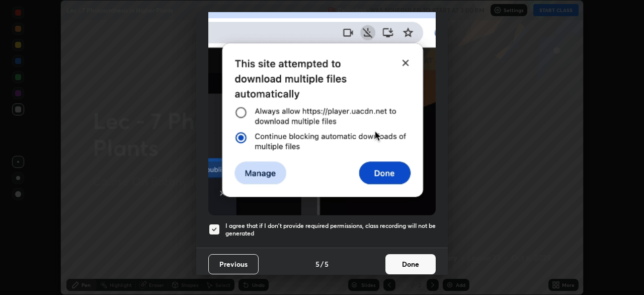 This screenshot has height=295, width=644. I want to click on h5: I agree that if I don't provide required permissions, class recording will not be generated, so click(330, 230).